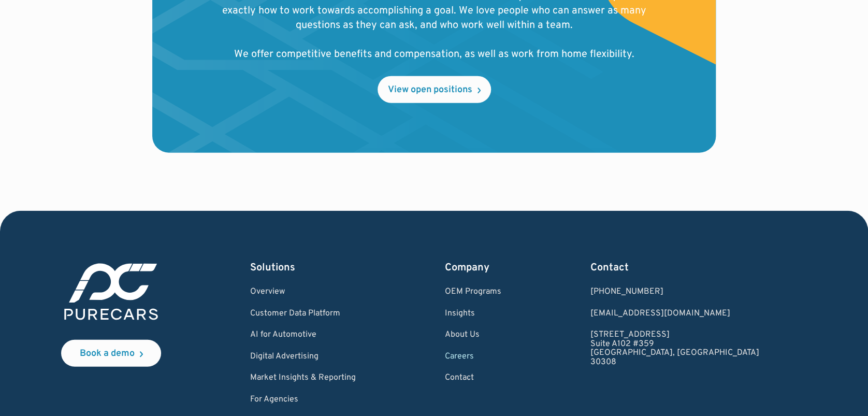 The height and width of the screenshot is (416, 868). Describe the element at coordinates (473, 292) in the screenshot. I see `a: OEM Programs` at that location.